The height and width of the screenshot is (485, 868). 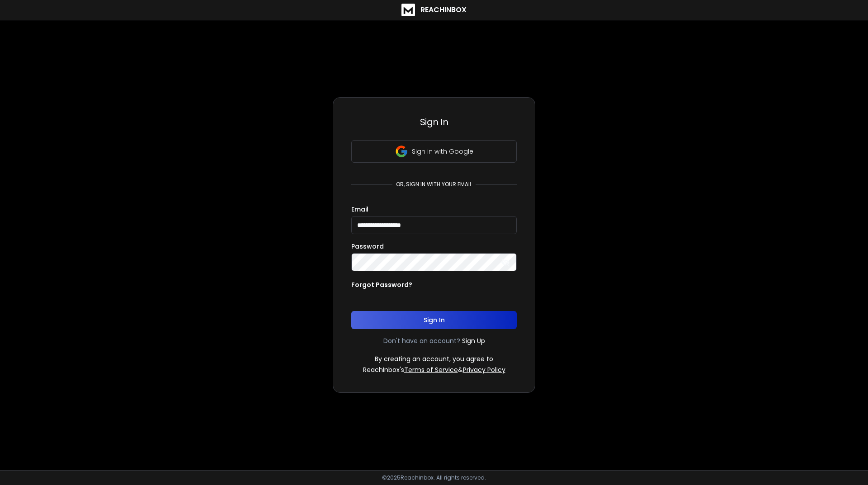 What do you see at coordinates (382, 285) in the screenshot?
I see `p: Forgot Password?` at bounding box center [382, 285].